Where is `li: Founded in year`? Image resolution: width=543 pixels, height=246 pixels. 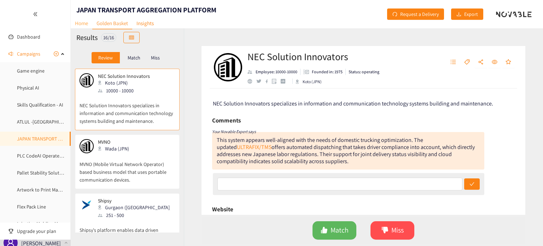 li: Founded in year is located at coordinates (323, 72).